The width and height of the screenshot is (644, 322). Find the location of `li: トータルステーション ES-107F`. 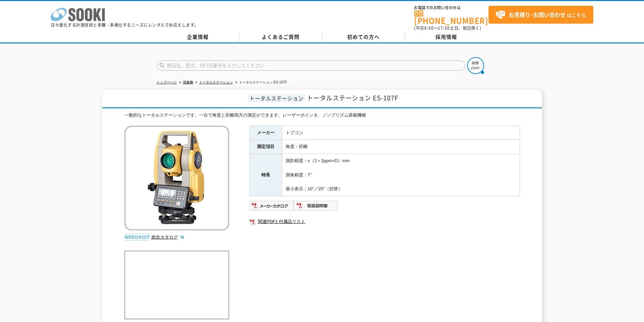

li: トータルステーション ES-107F is located at coordinates (260, 83).